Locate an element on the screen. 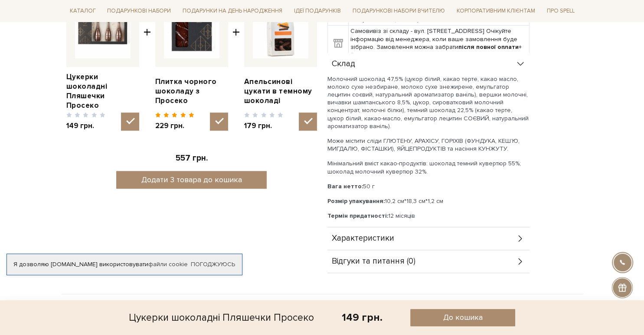  p: 50 г is located at coordinates (428, 187).